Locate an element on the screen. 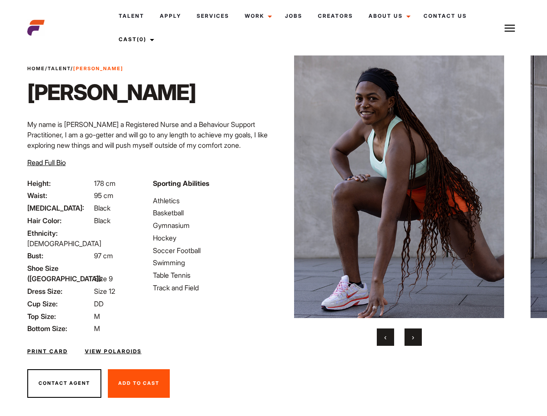  span: Bust: is located at coordinates (60, 256).